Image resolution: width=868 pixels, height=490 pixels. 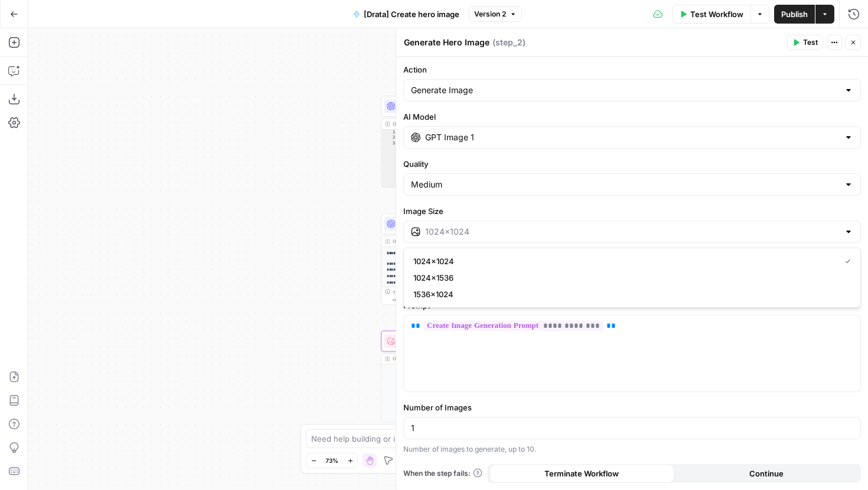 What do you see at coordinates (794, 14) in the screenshot?
I see `span: Publish` at bounding box center [794, 14].